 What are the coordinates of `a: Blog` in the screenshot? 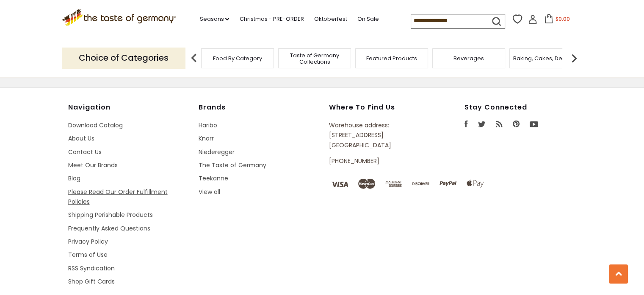 It's located at (75, 178).